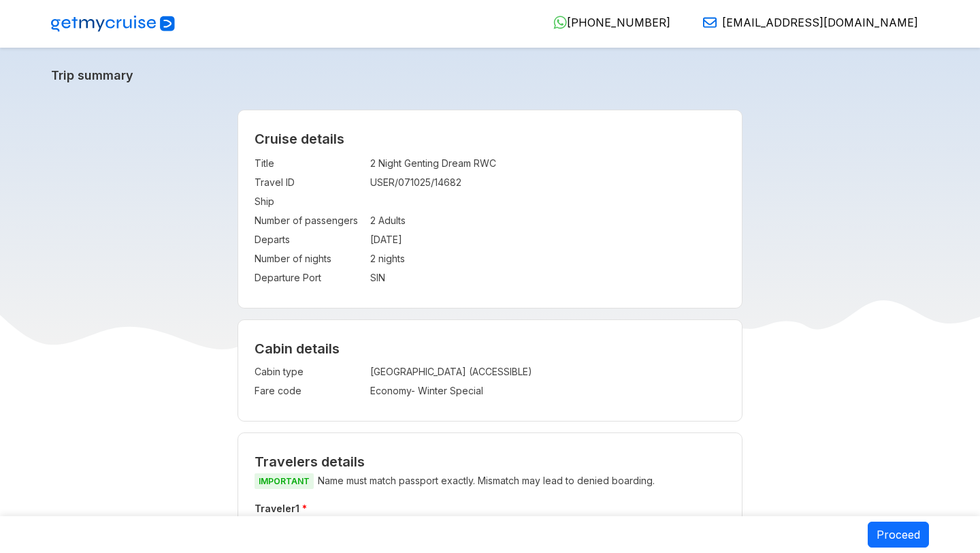 Image resolution: width=980 pixels, height=553 pixels. Describe the element at coordinates (548, 278) in the screenshot. I see `td: SIN` at that location.